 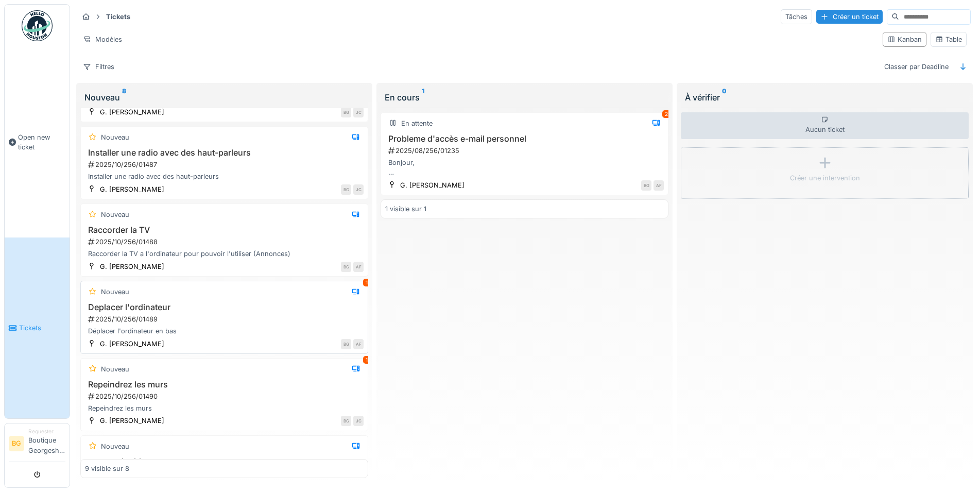 I want to click on span: Tickets, so click(x=42, y=328).